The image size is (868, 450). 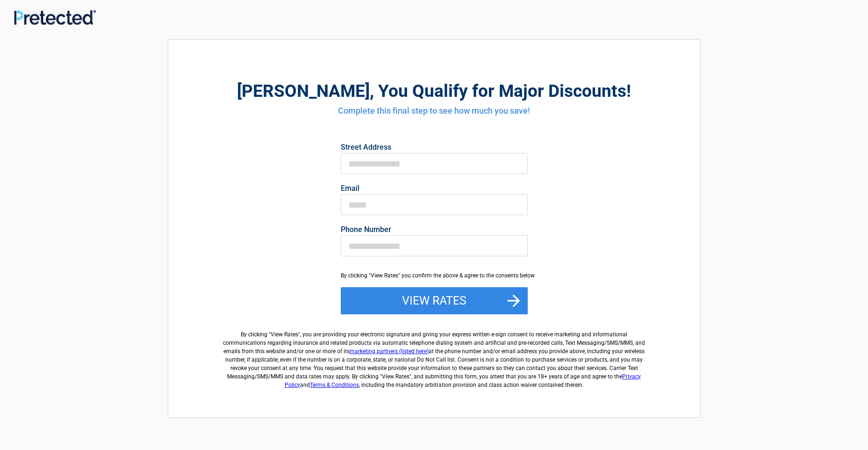 I want to click on a: Privacy Policy, so click(x=463, y=381).